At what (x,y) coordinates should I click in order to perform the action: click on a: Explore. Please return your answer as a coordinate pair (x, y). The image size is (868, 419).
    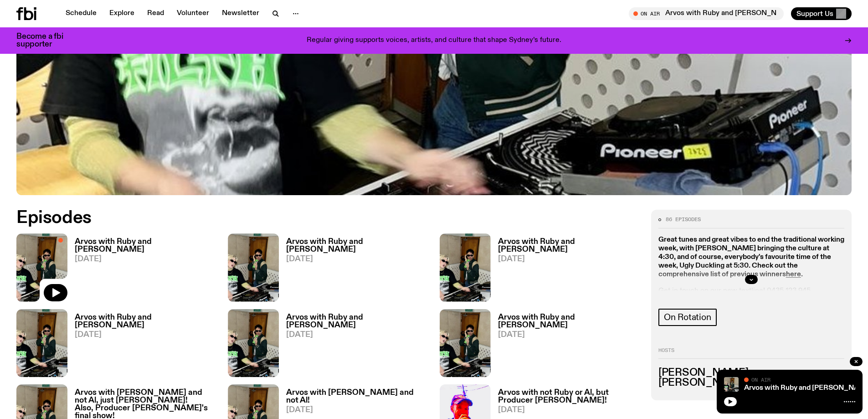
    Looking at the image, I should click on (121, 14).